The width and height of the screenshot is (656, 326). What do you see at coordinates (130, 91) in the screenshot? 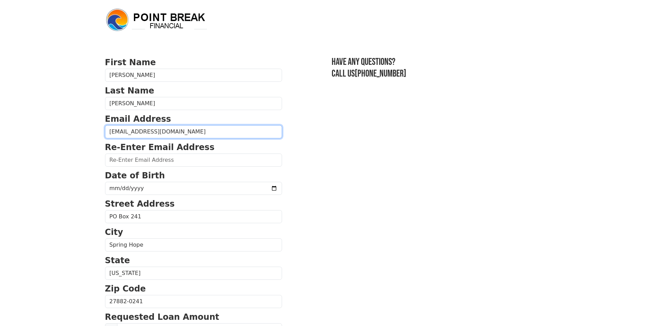
I see `strong: Last Name` at bounding box center [130, 91].